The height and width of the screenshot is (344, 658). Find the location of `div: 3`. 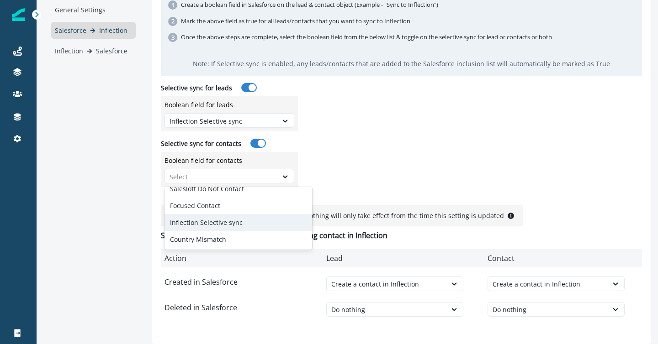

div: 3 is located at coordinates (173, 37).